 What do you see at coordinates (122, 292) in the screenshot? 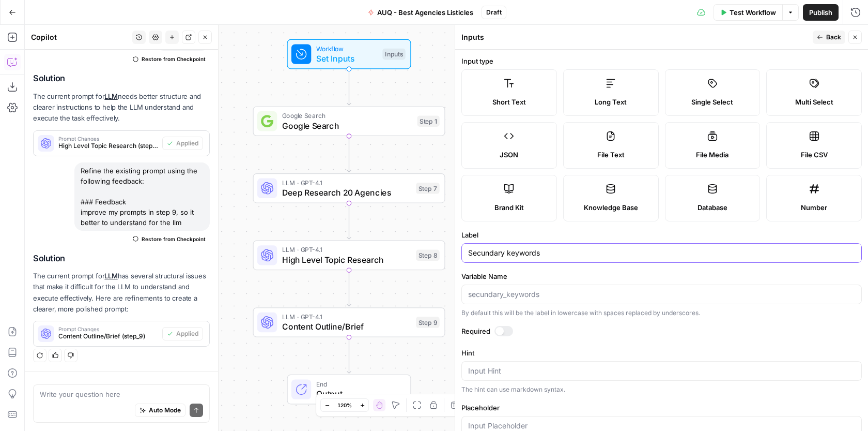
I see `p: The current prompt for has several structural issues that make it difficult for the LLM to unders...` at bounding box center [122, 292].